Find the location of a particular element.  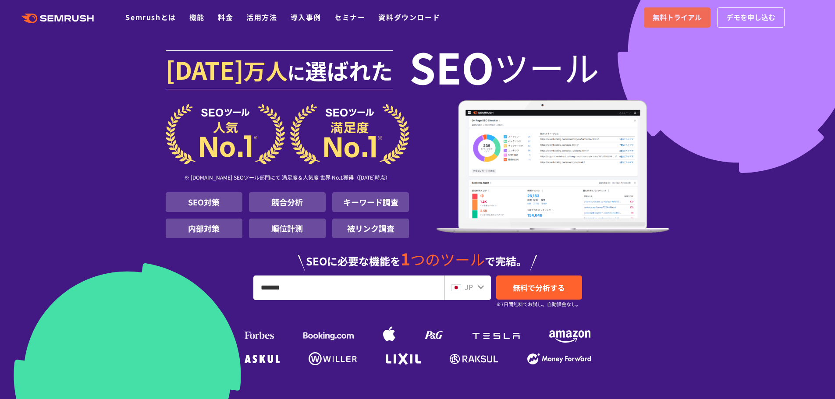

span: デモを申し込む is located at coordinates (751, 18).